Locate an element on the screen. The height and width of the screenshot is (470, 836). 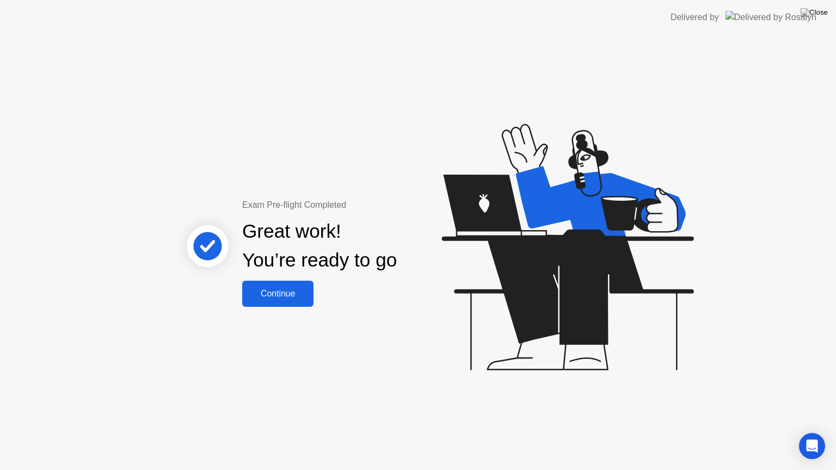
div: Delivered by is located at coordinates (694, 17).